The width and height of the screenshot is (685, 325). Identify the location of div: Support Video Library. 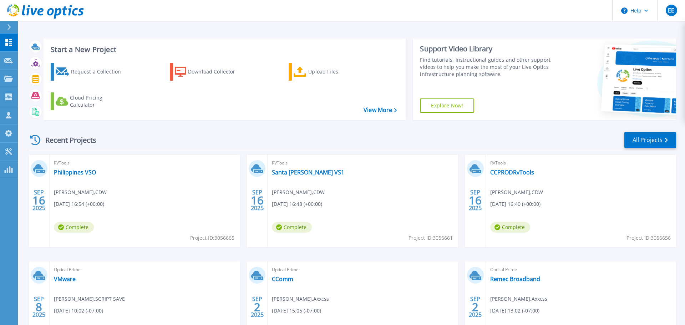
(487, 49).